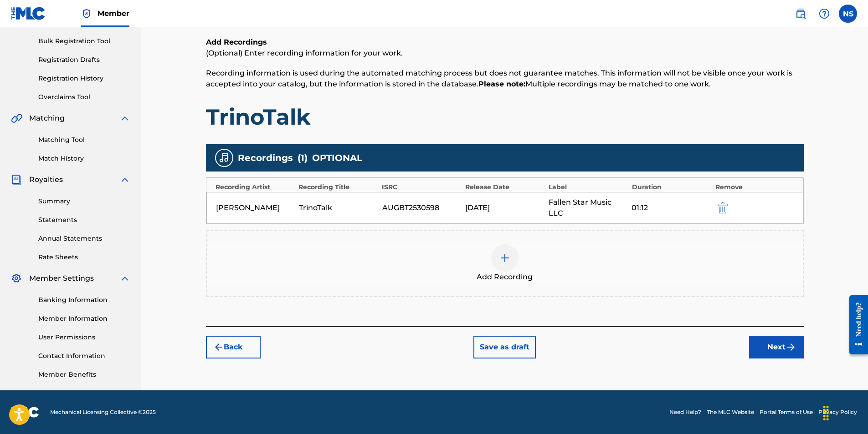 The height and width of the screenshot is (434, 868). Describe the element at coordinates (16, 36) in the screenshot. I see `div: Open Resource Center` at that location.